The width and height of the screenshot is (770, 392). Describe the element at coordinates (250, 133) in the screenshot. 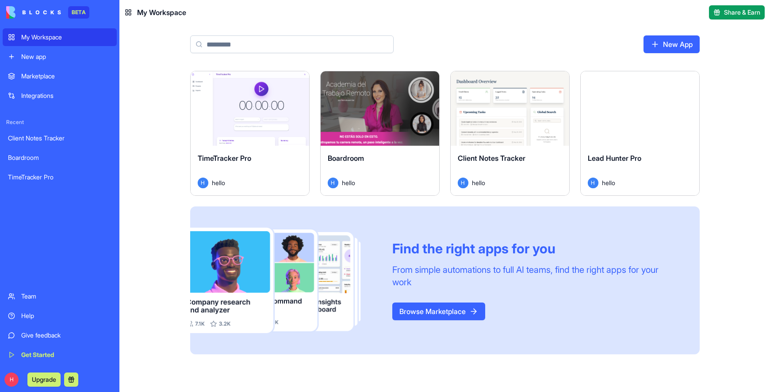

I see `a: TimeTracker ProHhello` at that location.